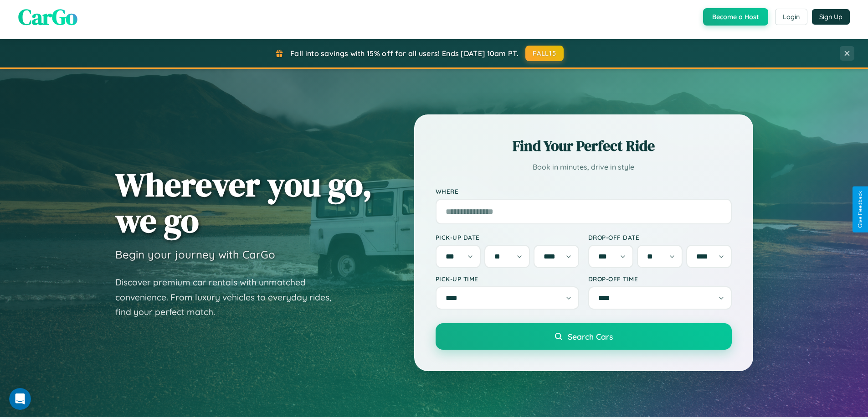 The image size is (868, 419). Describe the element at coordinates (584, 191) in the screenshot. I see `label: Where` at that location.